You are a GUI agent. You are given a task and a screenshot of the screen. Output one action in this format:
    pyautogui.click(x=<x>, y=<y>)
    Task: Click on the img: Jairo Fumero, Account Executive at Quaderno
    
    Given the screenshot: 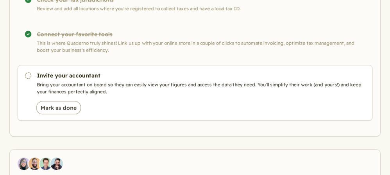 What is the action you would take?
    pyautogui.click(x=35, y=163)
    